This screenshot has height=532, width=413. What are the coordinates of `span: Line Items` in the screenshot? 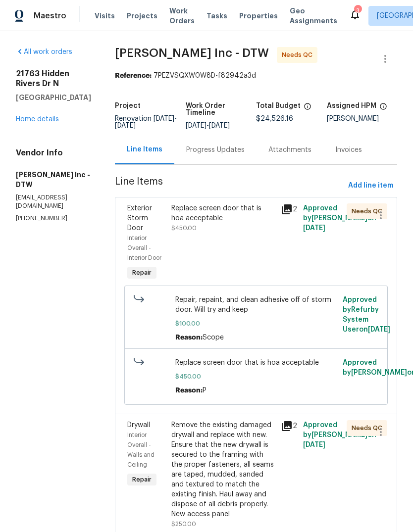 It's located at (229, 185).